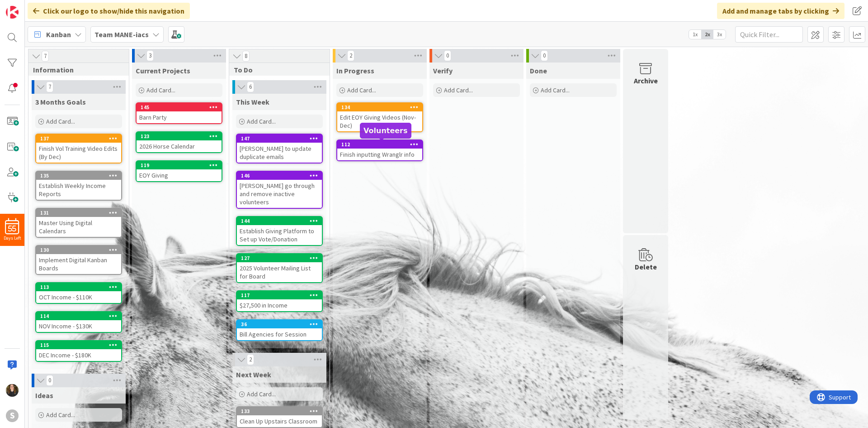  What do you see at coordinates (253, 102) in the screenshot?
I see `span: This Week` at bounding box center [253, 102].